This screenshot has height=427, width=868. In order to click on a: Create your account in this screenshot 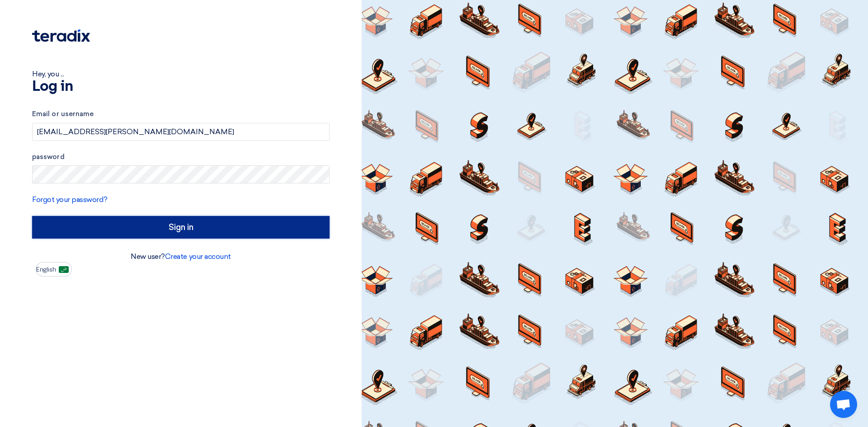, I will do `click(198, 256)`.